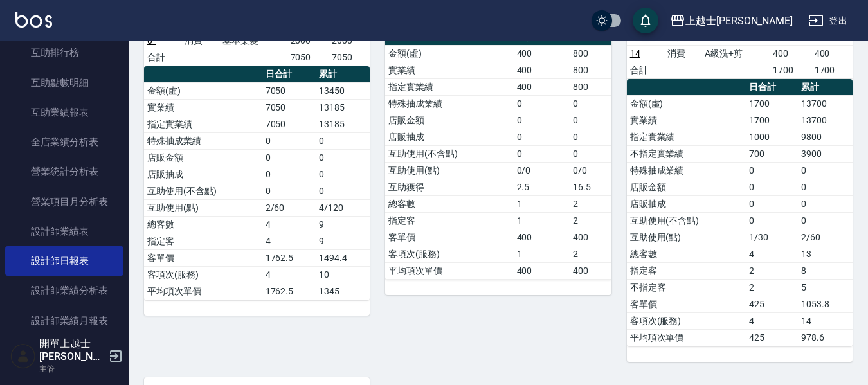 This screenshot has width=868, height=385. Describe the element at coordinates (828, 21) in the screenshot. I see `button: 登出` at that location.